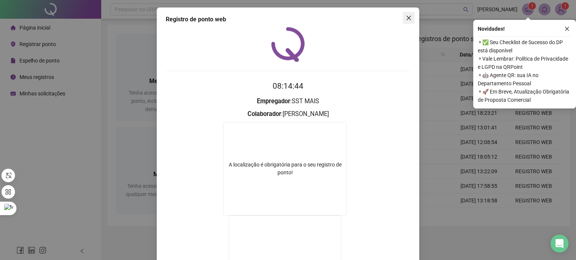  Describe the element at coordinates (288, 86) in the screenshot. I see `time: 08:14:44` at that location.